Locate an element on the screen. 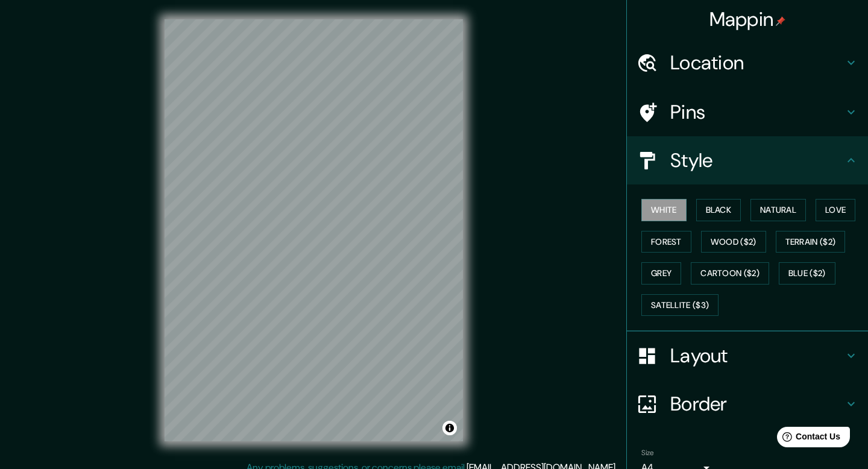 Image resolution: width=868 pixels, height=469 pixels. h4: Border is located at coordinates (757, 404).